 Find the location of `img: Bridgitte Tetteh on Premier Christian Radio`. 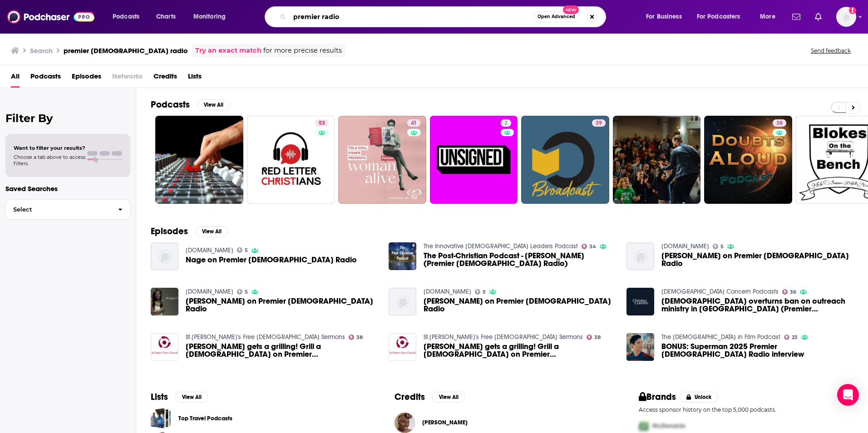

img: Bridgitte Tetteh on Premier Christian Radio is located at coordinates (164, 302).